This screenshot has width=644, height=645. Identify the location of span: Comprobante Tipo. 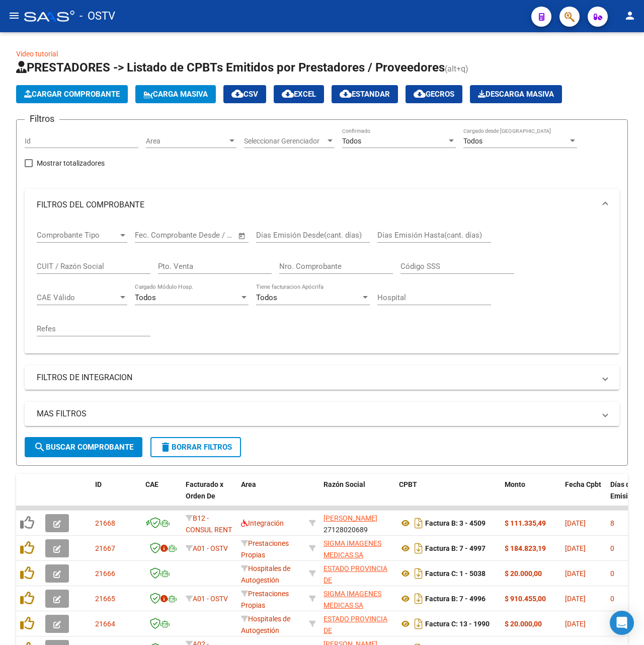
(78, 235).